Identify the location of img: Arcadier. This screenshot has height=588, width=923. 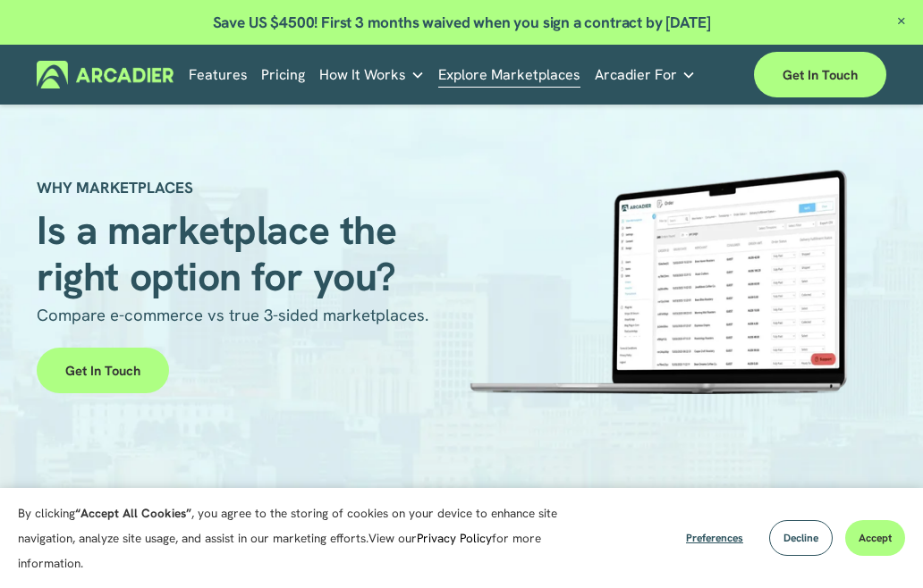
(105, 74).